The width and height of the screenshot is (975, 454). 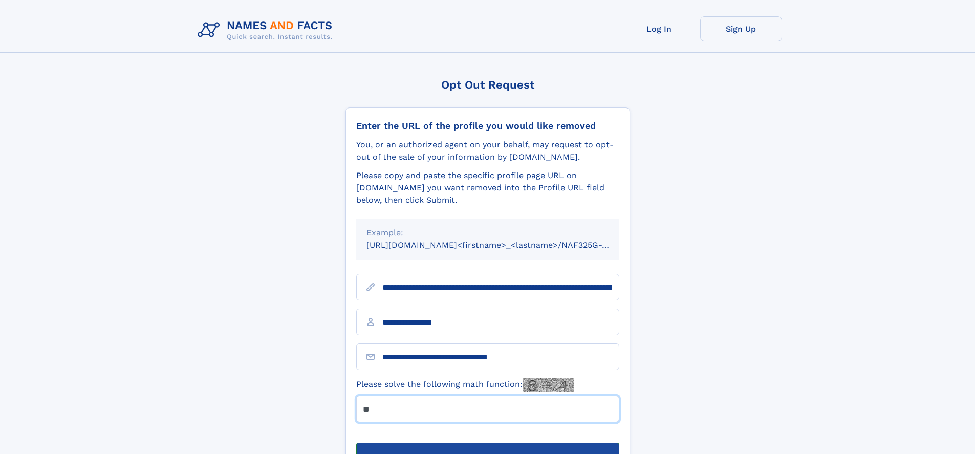 What do you see at coordinates (465, 385) in the screenshot?
I see `label: Please solve the following math function:` at bounding box center [465, 385].